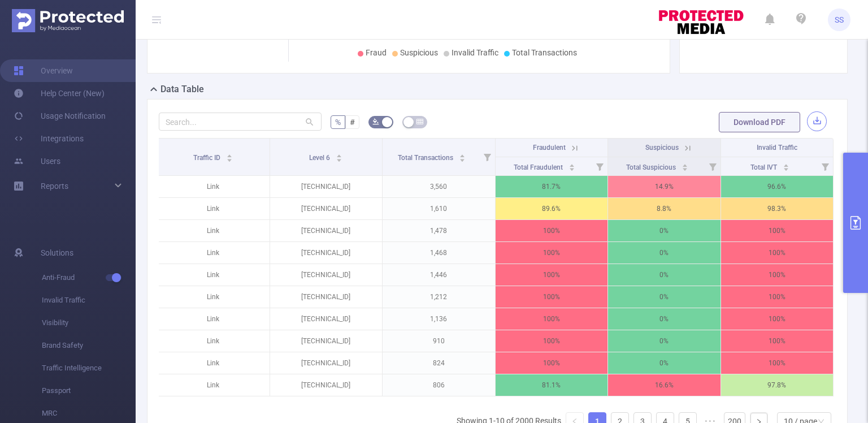  What do you see at coordinates (89, 346) in the screenshot?
I see `span: Brand Safety` at bounding box center [89, 346].